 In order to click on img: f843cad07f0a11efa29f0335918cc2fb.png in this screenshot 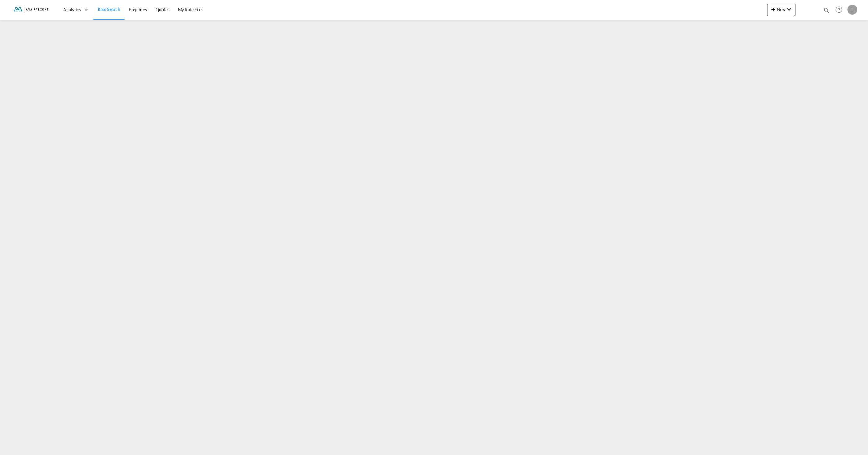, I will do `click(30, 9)`.